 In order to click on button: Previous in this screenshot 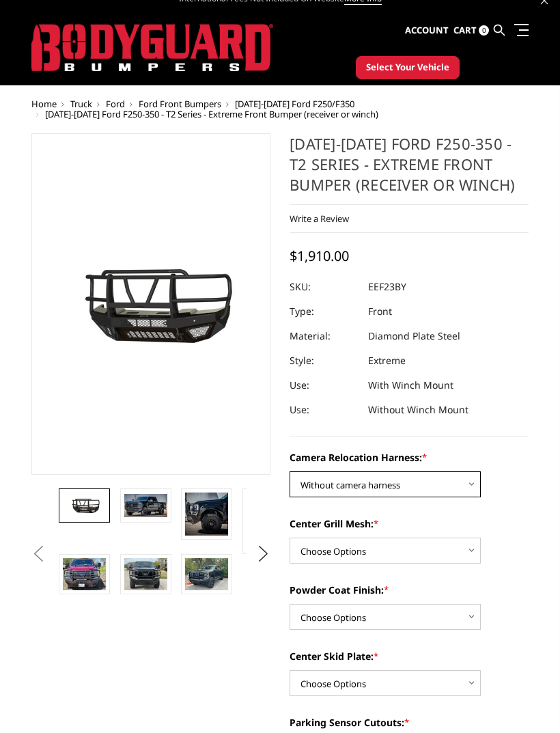, I will do `click(38, 554)`.